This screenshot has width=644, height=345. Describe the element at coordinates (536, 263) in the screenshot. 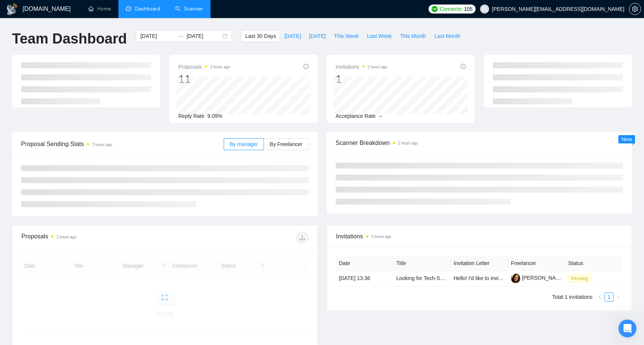

I see `th: Freelancer` at that location.